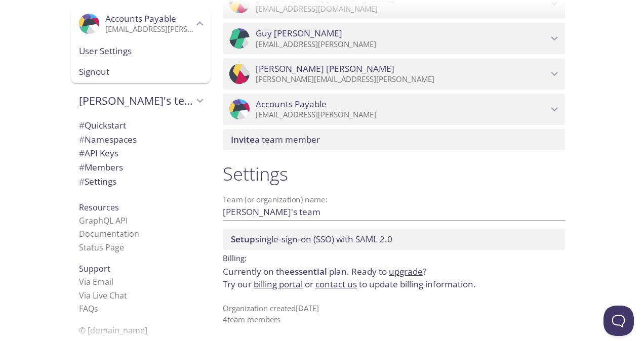  What do you see at coordinates (101, 247) in the screenshot?
I see `a: Status Page` at bounding box center [101, 247].